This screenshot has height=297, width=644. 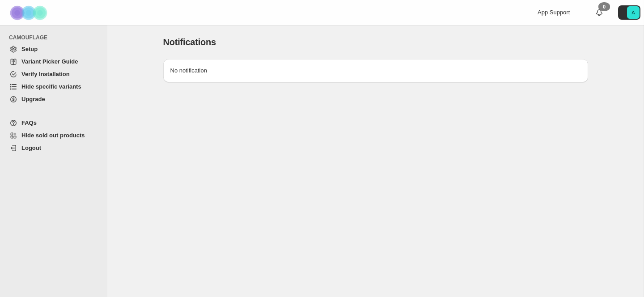 What do you see at coordinates (52, 86) in the screenshot?
I see `span: Hide specific variants` at bounding box center [52, 86].